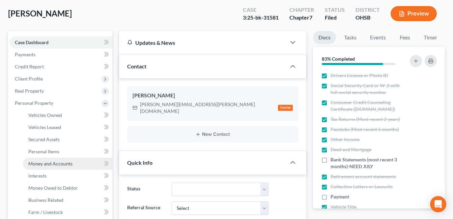 This screenshot has width=453, height=219. I want to click on span: Retirement account statements, so click(363, 177).